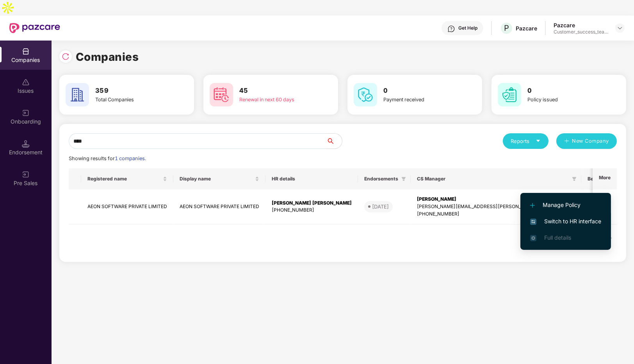  Describe the element at coordinates (135, 91) in the screenshot. I see `h3: 359` at that location.